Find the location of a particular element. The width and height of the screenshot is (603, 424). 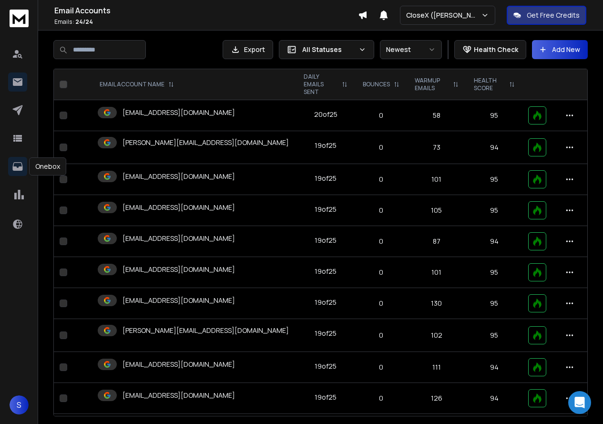

td: 130 is located at coordinates (437, 303).